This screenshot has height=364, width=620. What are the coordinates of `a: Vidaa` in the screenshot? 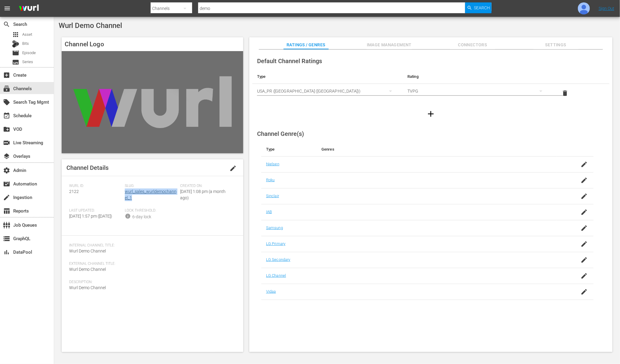 It's located at (271, 291).